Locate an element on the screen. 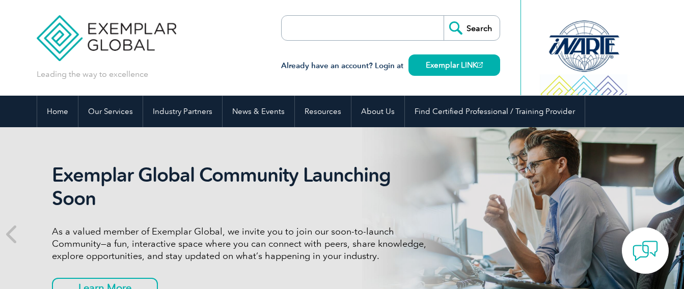 This screenshot has width=684, height=289. input: Search is located at coordinates (472, 28).